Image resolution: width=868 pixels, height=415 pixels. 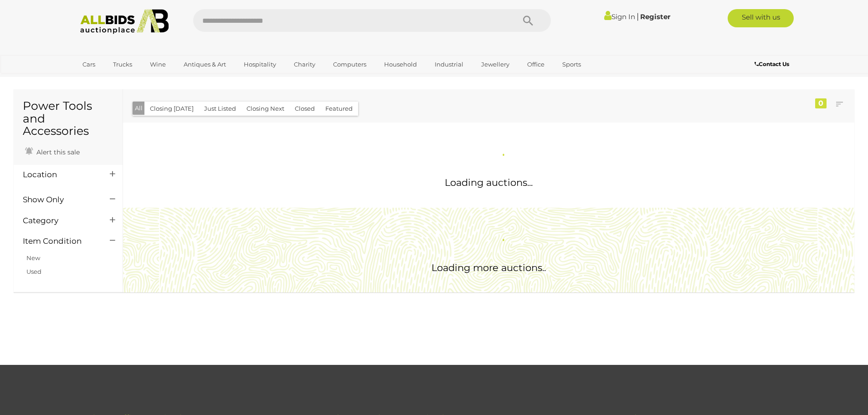 I want to click on a: Antiques & Art, so click(x=205, y=65).